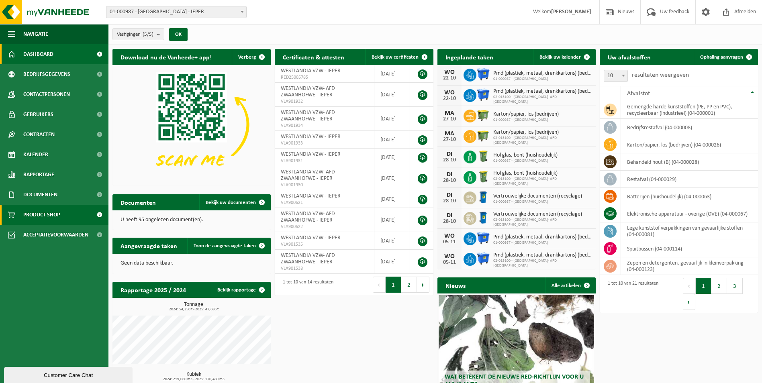 The height and width of the screenshot is (383, 762). I want to click on label: resultaten weergeven, so click(660, 75).